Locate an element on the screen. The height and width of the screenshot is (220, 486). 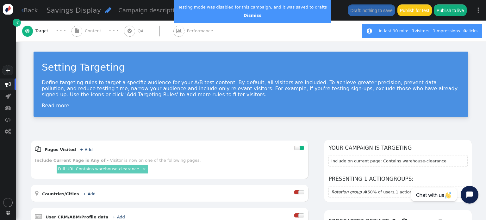
span: Savings Display is located at coordinates (74, 10).